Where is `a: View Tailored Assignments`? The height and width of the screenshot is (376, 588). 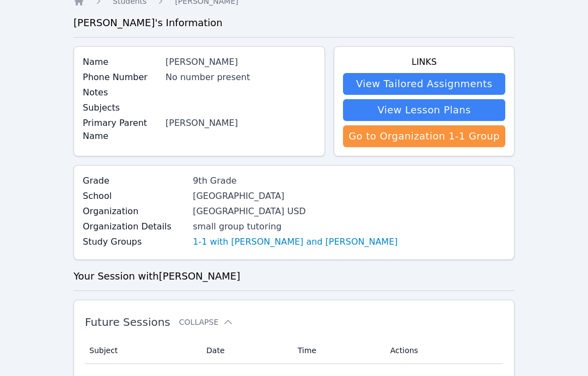
a: View Tailored Assignments is located at coordinates (424, 84).